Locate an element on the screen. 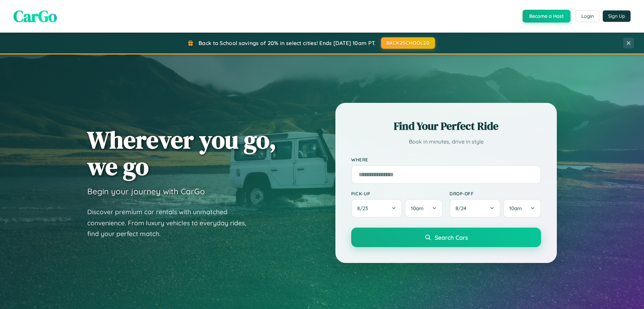  button: 8/24 is located at coordinates (475, 208).